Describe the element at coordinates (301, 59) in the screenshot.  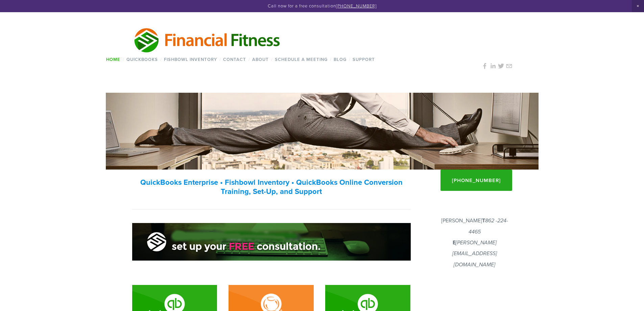
I see `a: Schedule a Meeting` at that location.